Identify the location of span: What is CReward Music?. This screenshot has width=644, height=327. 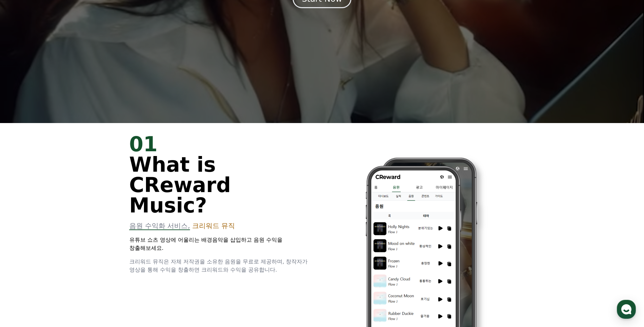
(180, 185).